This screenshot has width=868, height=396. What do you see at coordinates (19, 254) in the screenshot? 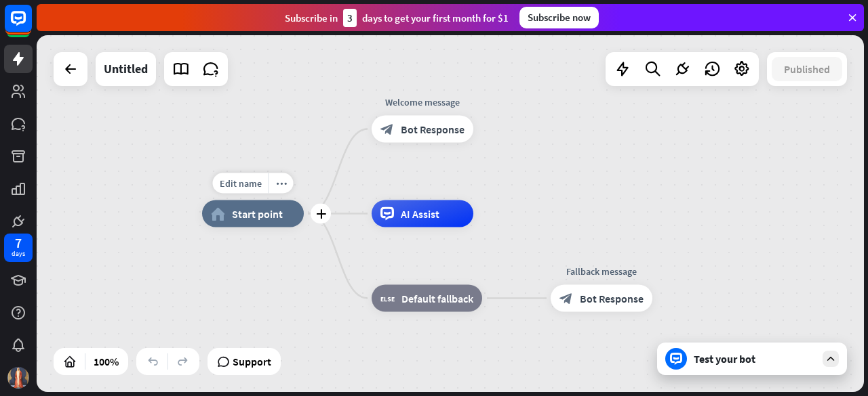
I see `div: days` at bounding box center [19, 254].